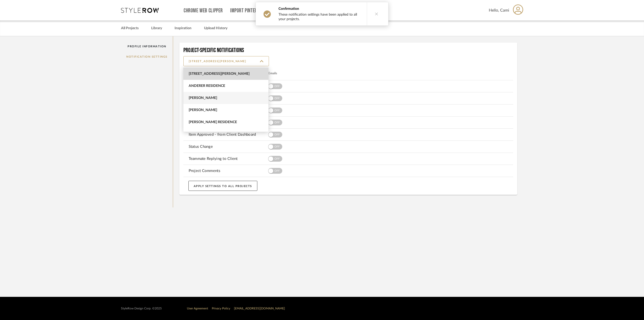  What do you see at coordinates (225, 86) in the screenshot?
I see `td: Item Comment Added - from Team` at bounding box center [225, 86].